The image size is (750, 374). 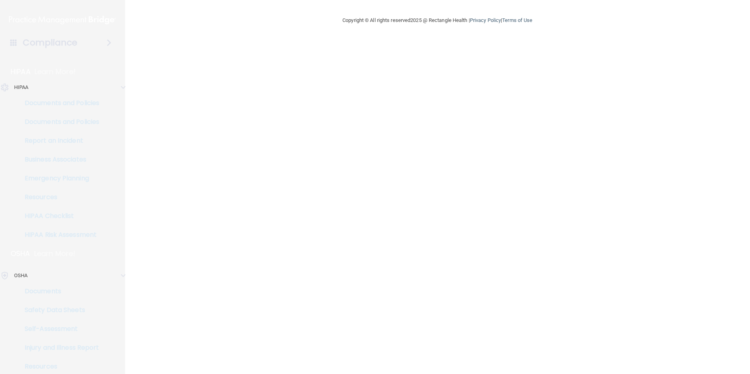 I want to click on h4: Compliance, so click(x=50, y=43).